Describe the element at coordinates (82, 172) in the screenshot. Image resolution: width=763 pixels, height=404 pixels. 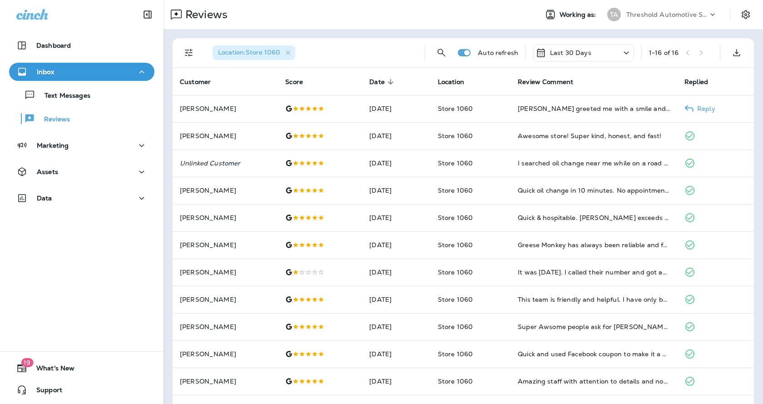
I see `button: Assets` at that location.